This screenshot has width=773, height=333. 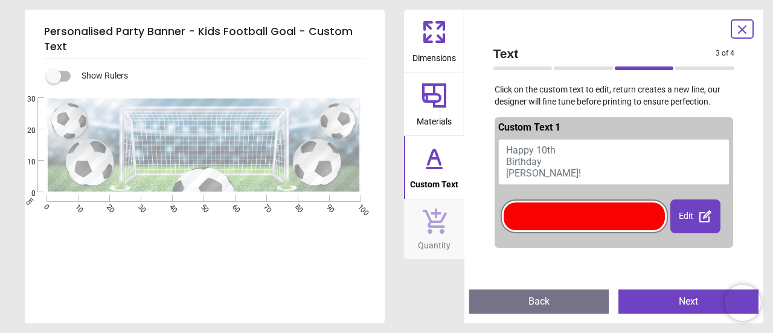 I want to click on div: Show Rulers, so click(x=219, y=76).